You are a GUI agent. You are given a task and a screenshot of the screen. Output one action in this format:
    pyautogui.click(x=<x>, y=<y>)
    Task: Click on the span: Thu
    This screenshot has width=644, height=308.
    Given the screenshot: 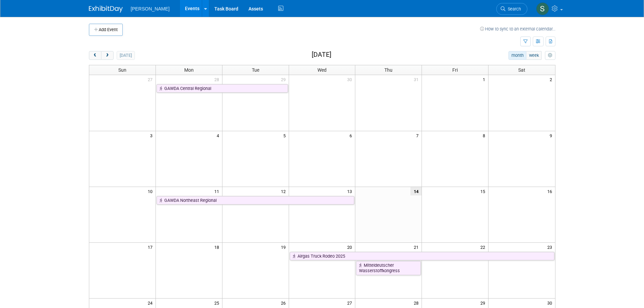 What is the action you would take?
    pyautogui.click(x=388, y=70)
    